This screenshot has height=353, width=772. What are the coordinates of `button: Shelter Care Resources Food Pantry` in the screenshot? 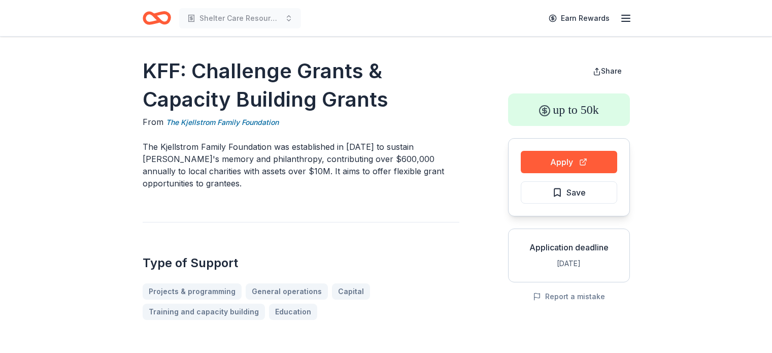 It's located at (240, 18).